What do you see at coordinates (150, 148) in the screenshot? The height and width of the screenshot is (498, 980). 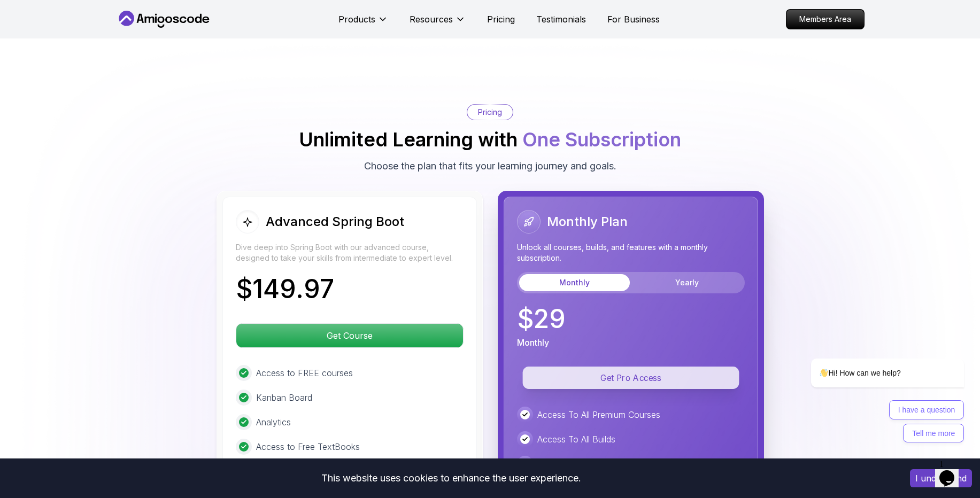 I see `button: I have a question` at bounding box center [150, 148].